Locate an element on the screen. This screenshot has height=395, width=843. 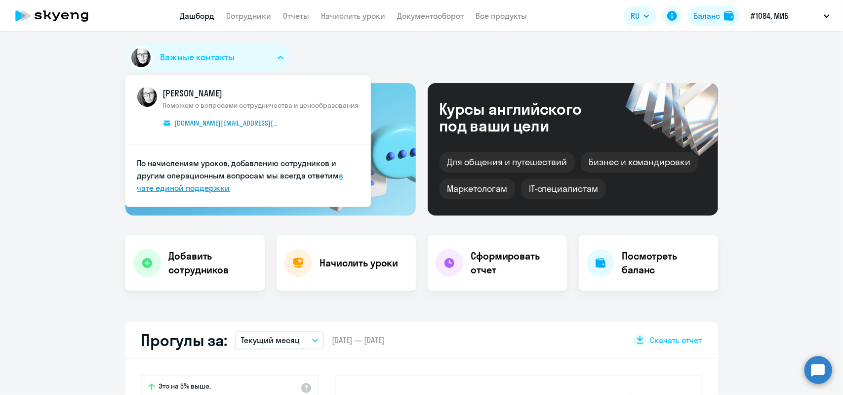
span: Поможем с вопросами сотрудничества и ценообразования is located at coordinates (261, 105).